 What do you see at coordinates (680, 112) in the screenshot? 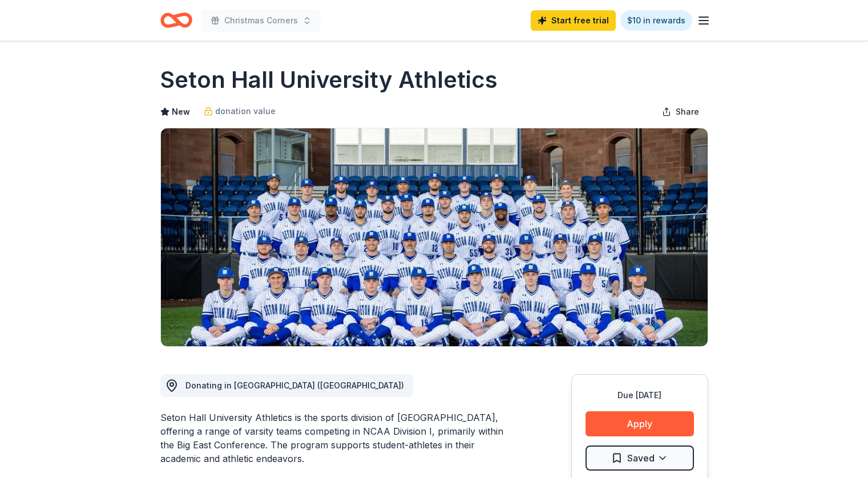
I see `button: Share` at bounding box center [680, 112].